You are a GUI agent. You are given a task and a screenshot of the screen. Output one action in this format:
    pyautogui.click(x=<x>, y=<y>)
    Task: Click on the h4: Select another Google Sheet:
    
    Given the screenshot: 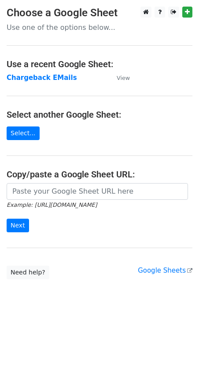 What is the action you would take?
    pyautogui.click(x=99, y=115)
    